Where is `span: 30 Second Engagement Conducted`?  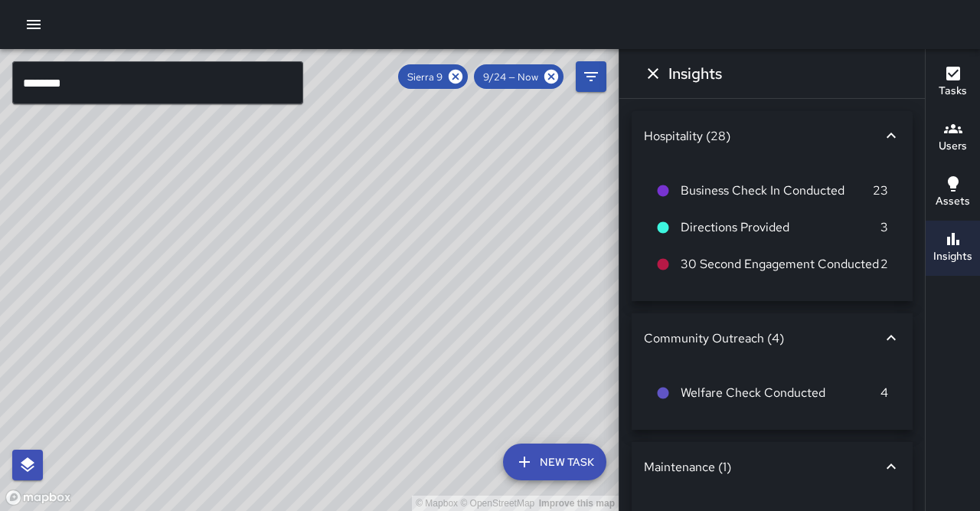 span: 30 Second Engagement Conducted is located at coordinates (780, 264).